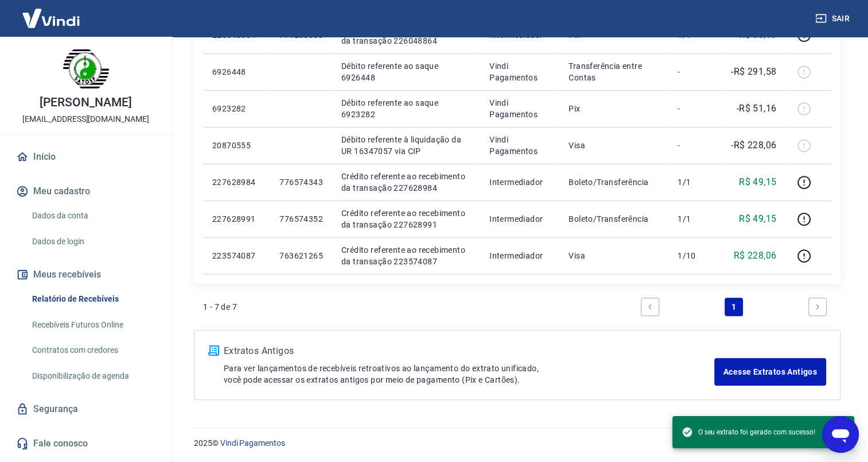 This screenshot has height=462, width=868. I want to click on p: 20870555, so click(237, 145).